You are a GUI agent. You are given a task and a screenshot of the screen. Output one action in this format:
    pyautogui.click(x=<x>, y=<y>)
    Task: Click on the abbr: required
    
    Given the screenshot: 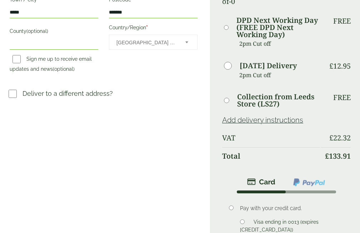 What is the action you would take?
    pyautogui.click(x=147, y=27)
    